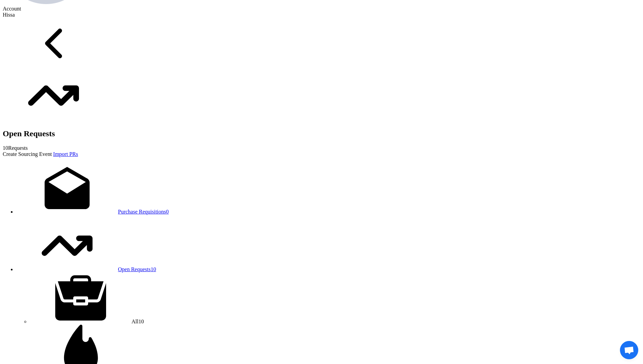  Describe the element at coordinates (28, 154) in the screenshot. I see `a: Create Sourcing Event` at that location.